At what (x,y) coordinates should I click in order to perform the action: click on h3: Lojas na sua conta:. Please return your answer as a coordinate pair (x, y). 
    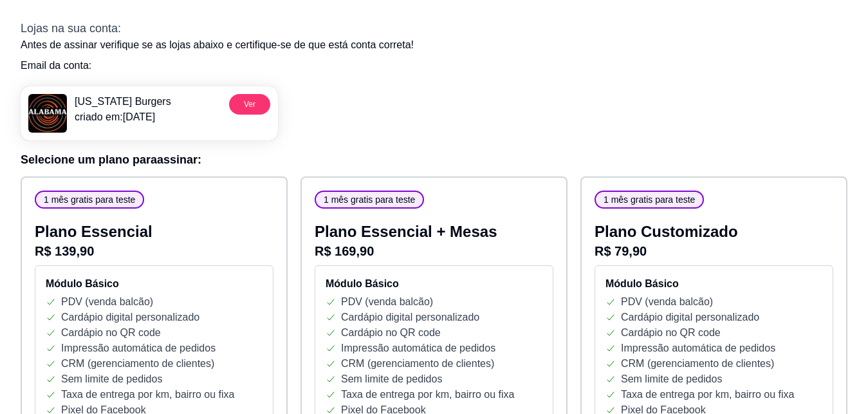
    Looking at the image, I should click on (434, 28).